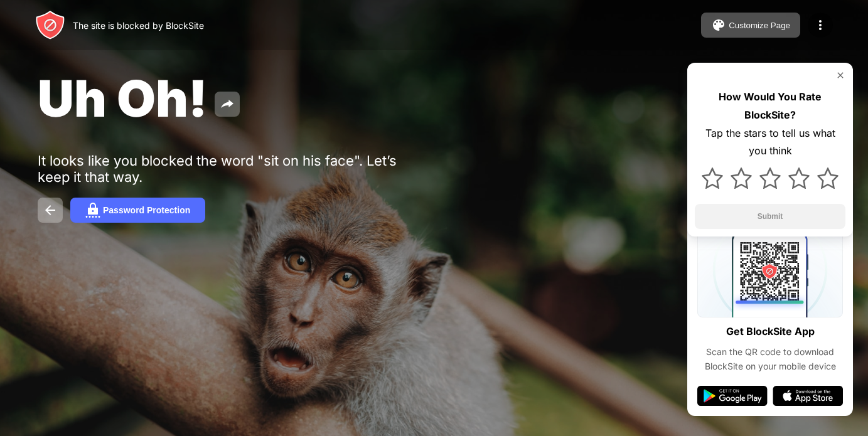 Image resolution: width=868 pixels, height=436 pixels. Describe the element at coordinates (50, 25) in the screenshot. I see `img: header-logo.svg` at that location.